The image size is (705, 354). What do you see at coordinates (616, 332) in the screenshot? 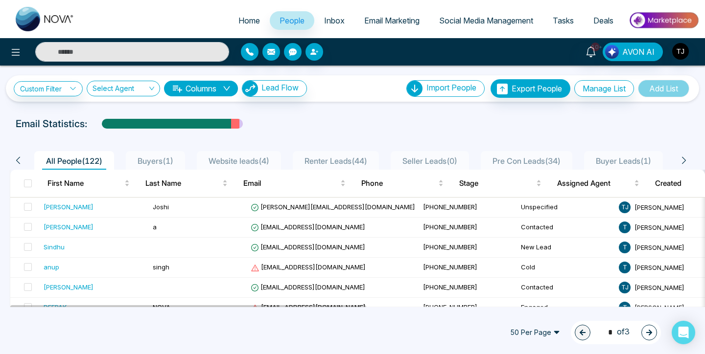
I see `span: of 3` at bounding box center [616, 332].